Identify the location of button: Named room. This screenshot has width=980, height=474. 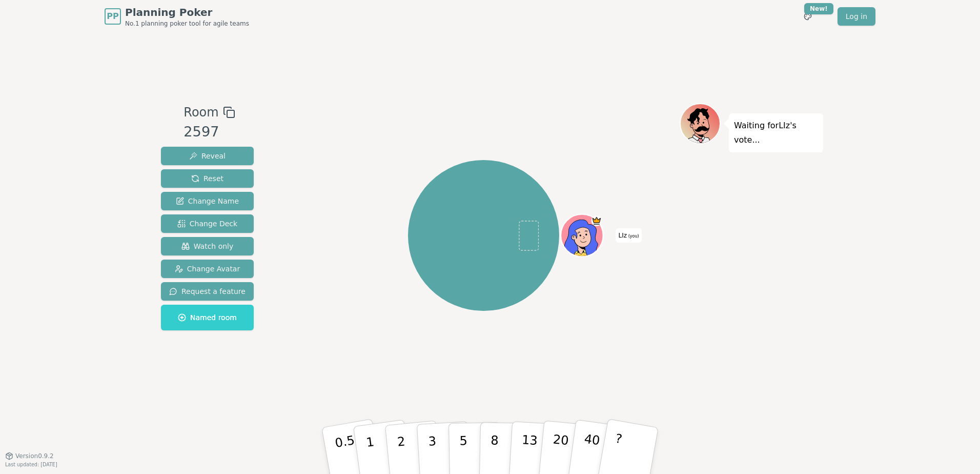
(207, 317).